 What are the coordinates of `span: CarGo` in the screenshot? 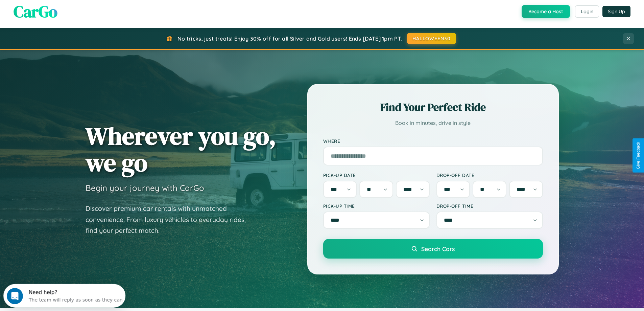 It's located at (36, 12).